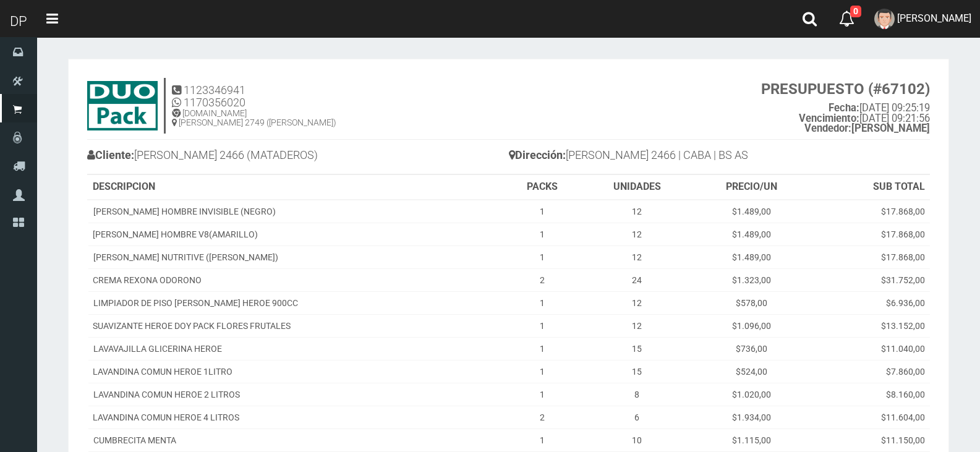  What do you see at coordinates (869, 394) in the screenshot?
I see `td: $8.160,00` at bounding box center [869, 394].